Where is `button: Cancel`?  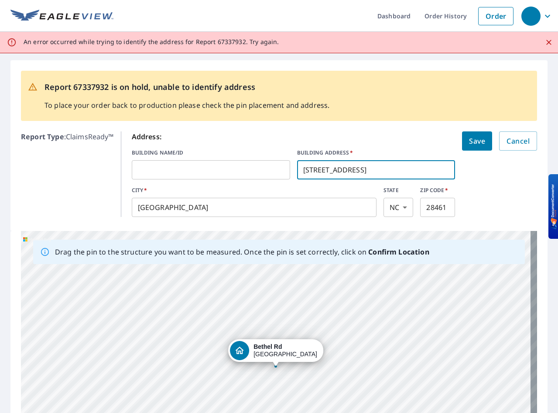
button: Cancel is located at coordinates (518, 141).